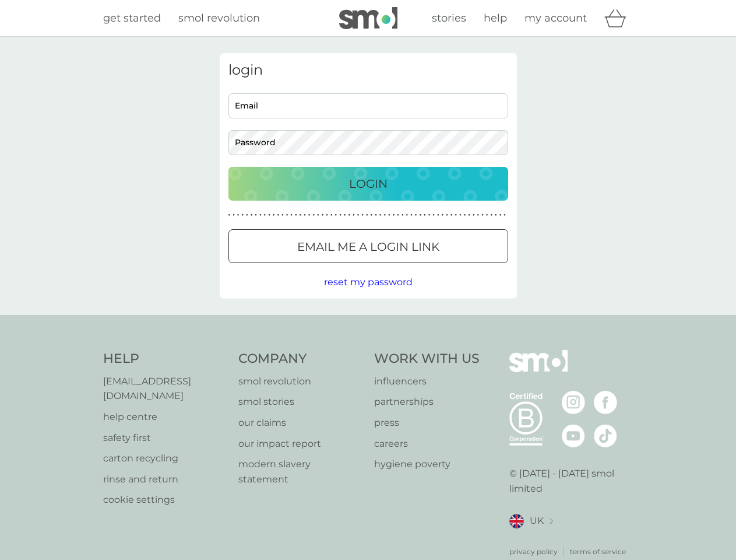 The height and width of the screenshot is (560, 736). Describe the element at coordinates (165, 500) in the screenshot. I see `a: cookie settings` at that location.